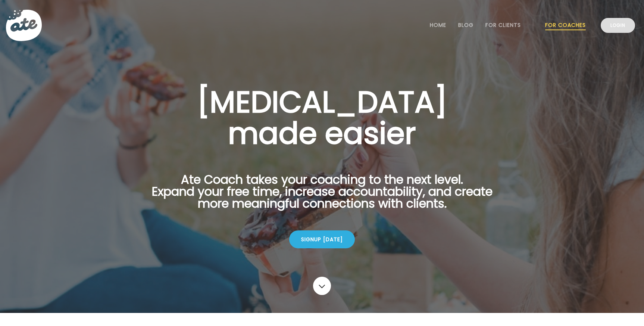  I want to click on a: Blog, so click(466, 25).